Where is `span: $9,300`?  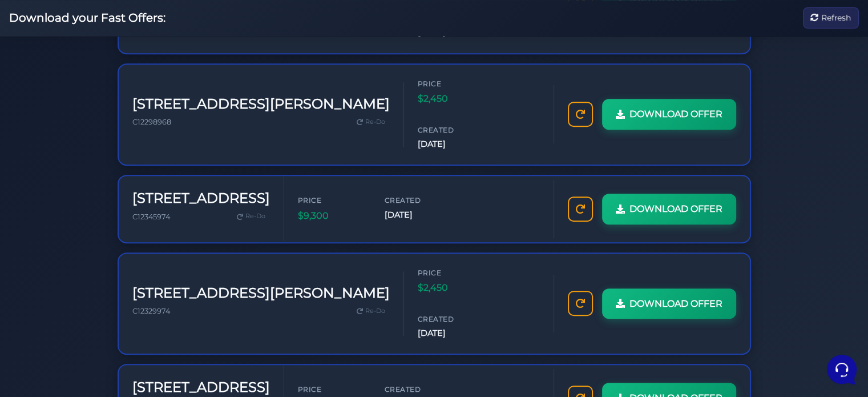
span: $9,300 is located at coordinates (333, 216).